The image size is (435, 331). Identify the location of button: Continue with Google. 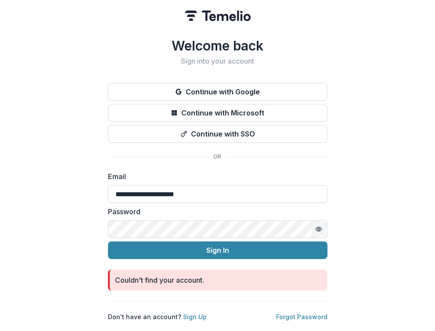
(218, 92).